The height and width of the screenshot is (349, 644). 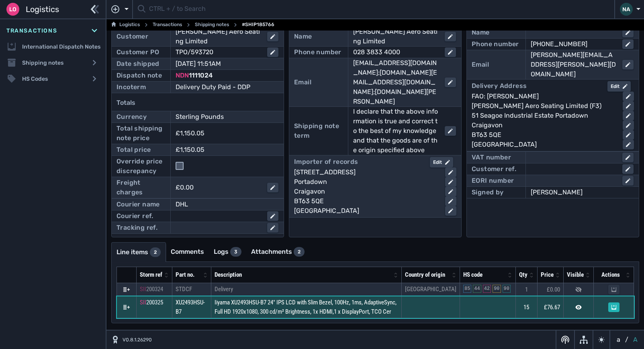 I want to click on div: Total price, so click(x=133, y=150).